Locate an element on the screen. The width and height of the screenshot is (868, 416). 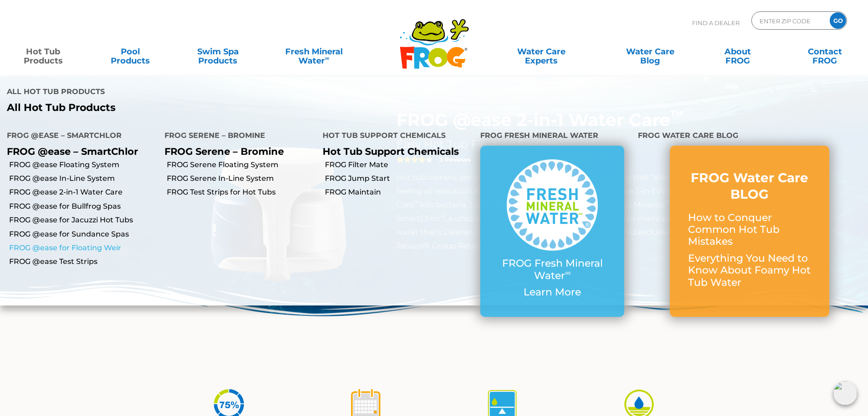
a: Hot TubProducts is located at coordinates (43, 51).